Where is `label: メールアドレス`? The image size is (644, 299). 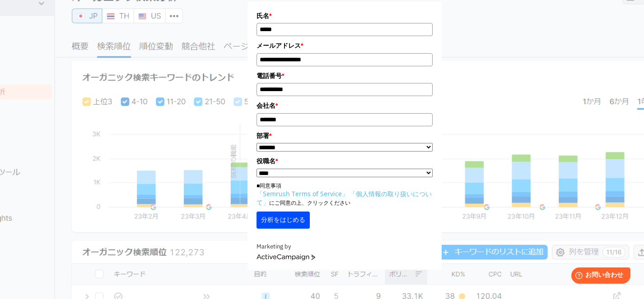
label: メールアドレス is located at coordinates (344, 46).